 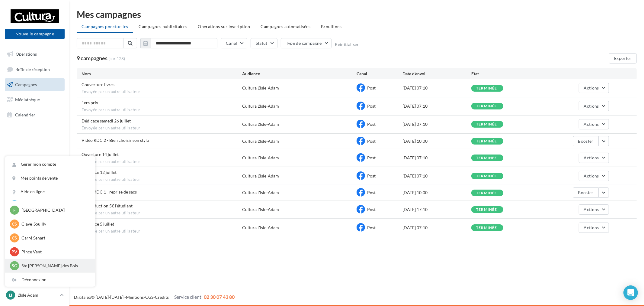 I want to click on button: Nouvelle campagne, so click(x=35, y=34).